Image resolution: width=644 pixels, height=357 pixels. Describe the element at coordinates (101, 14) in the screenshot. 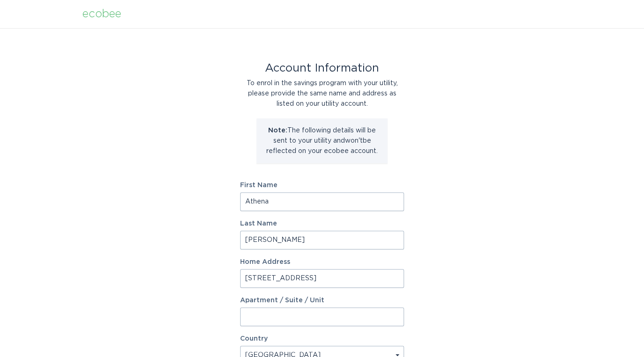

I see `div: ecobee` at that location.